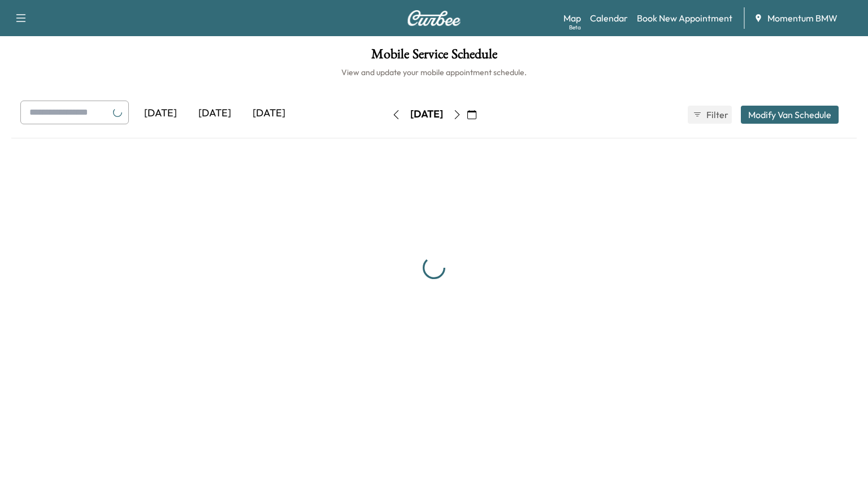 Image resolution: width=868 pixels, height=483 pixels. Describe the element at coordinates (789, 115) in the screenshot. I see `button: Modify Van Schedule` at that location.